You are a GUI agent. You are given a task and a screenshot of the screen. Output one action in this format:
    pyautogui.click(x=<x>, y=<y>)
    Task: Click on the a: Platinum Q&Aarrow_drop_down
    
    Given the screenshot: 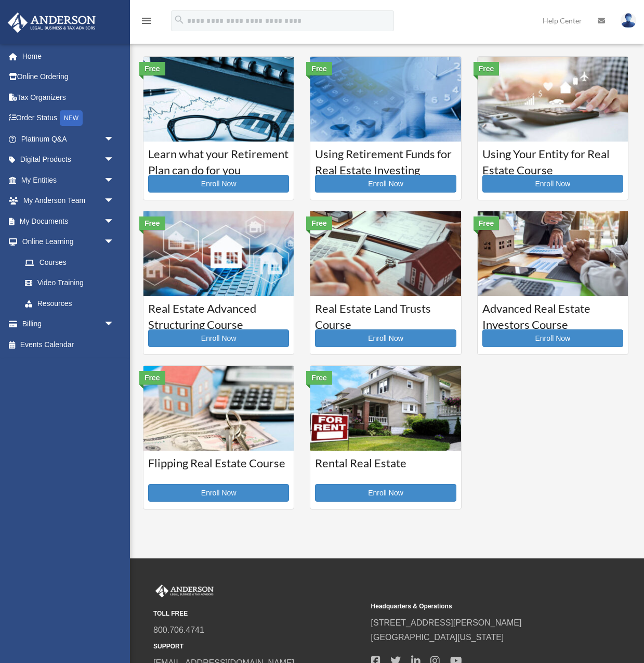 What is the action you would take?
    pyautogui.click(x=69, y=139)
    